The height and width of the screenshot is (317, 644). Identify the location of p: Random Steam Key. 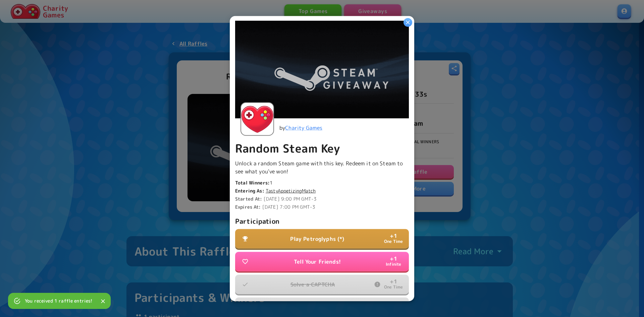
(322, 148).